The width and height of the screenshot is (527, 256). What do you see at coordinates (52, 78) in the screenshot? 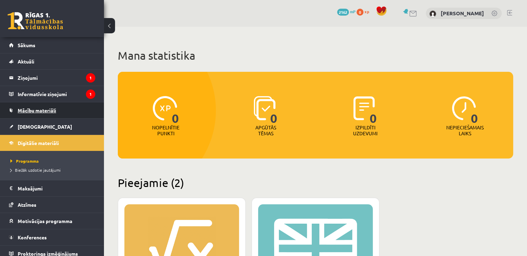
I see `a: Ziņojumi1` at bounding box center [52, 78].